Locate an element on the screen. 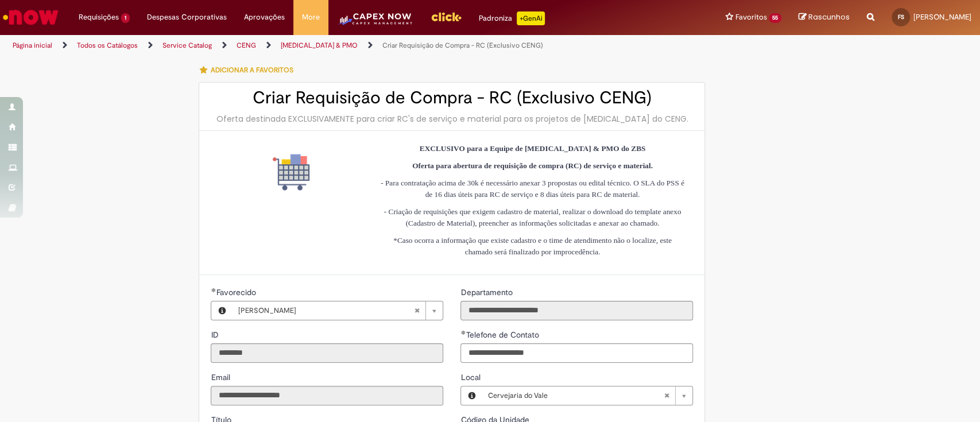 The image size is (980, 422). a: Service Catalog is located at coordinates (187, 45).